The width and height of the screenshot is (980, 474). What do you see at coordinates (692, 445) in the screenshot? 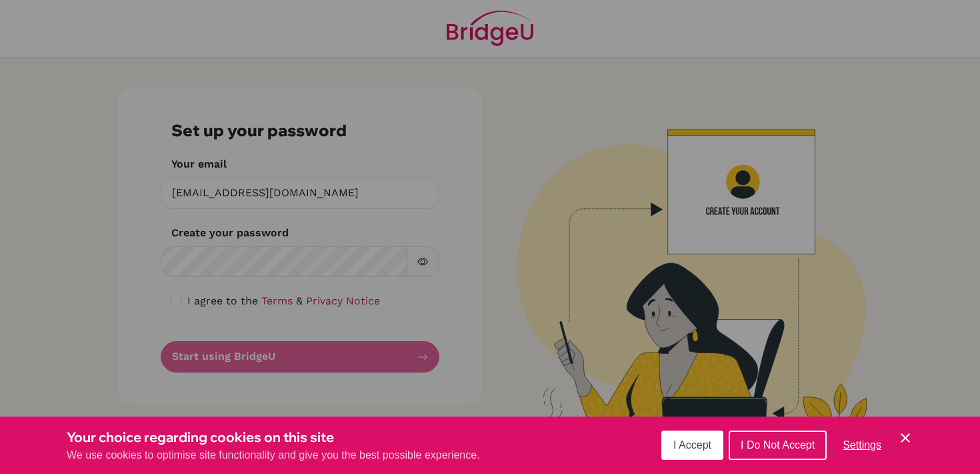
I see `button: I Accept` at bounding box center [692, 445].